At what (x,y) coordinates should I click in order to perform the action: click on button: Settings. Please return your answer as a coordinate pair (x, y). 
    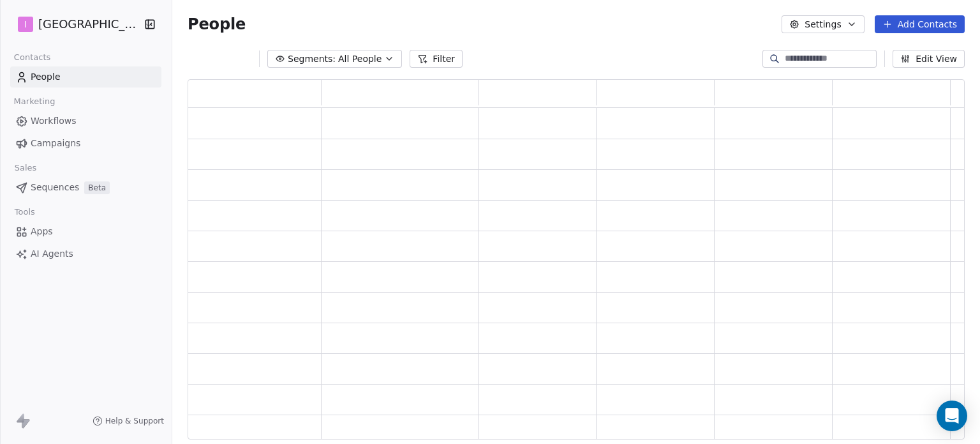
    Looking at the image, I should click on (823, 24).